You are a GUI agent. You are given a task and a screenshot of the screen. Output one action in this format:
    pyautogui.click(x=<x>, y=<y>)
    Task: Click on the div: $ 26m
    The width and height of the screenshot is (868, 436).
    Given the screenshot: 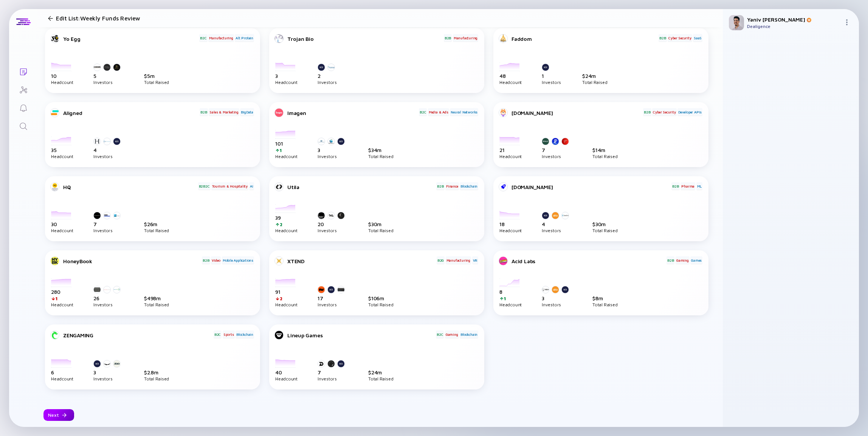 What is the action you would take?
    pyautogui.click(x=157, y=224)
    